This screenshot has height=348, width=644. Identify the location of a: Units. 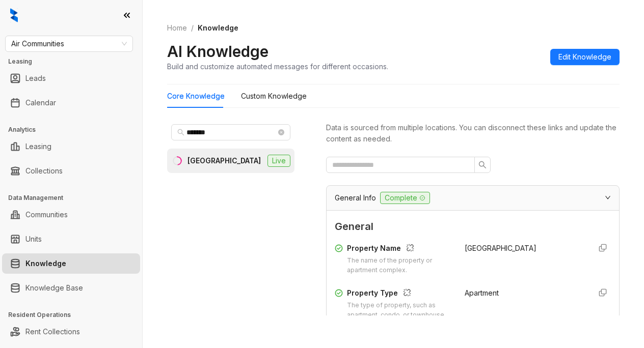
(33, 239).